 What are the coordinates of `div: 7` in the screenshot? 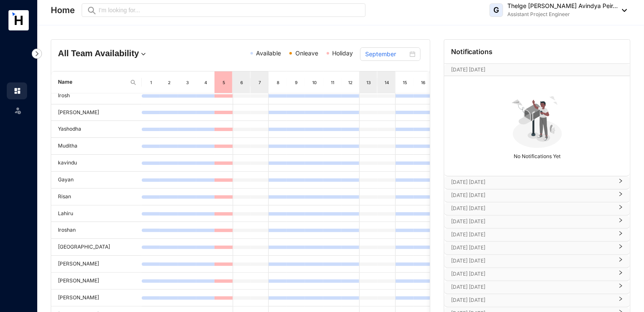 It's located at (260, 82).